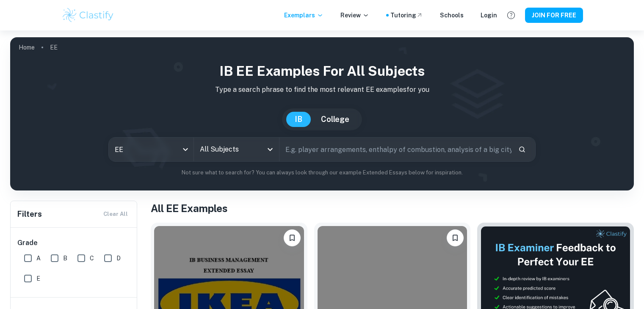  I want to click on a: Login, so click(488, 16).